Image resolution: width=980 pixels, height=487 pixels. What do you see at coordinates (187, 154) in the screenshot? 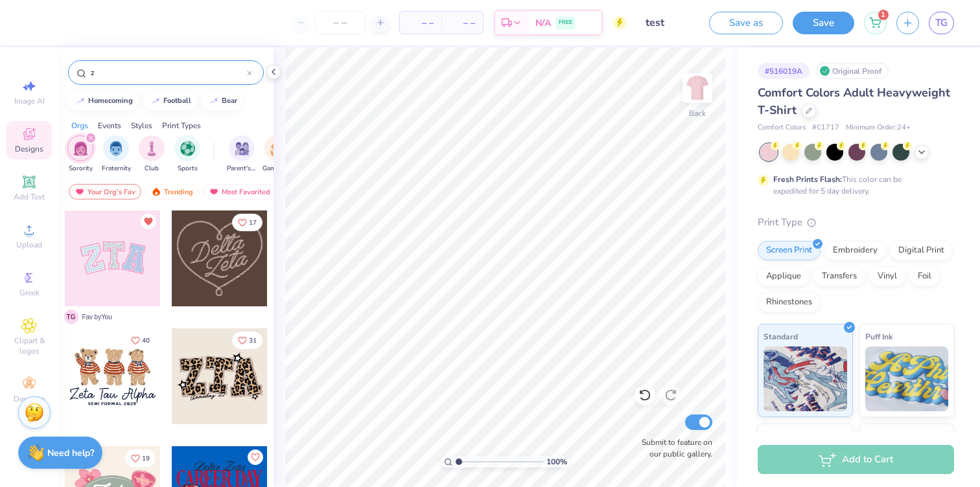
I see `div: filter for Sports` at bounding box center [187, 154].